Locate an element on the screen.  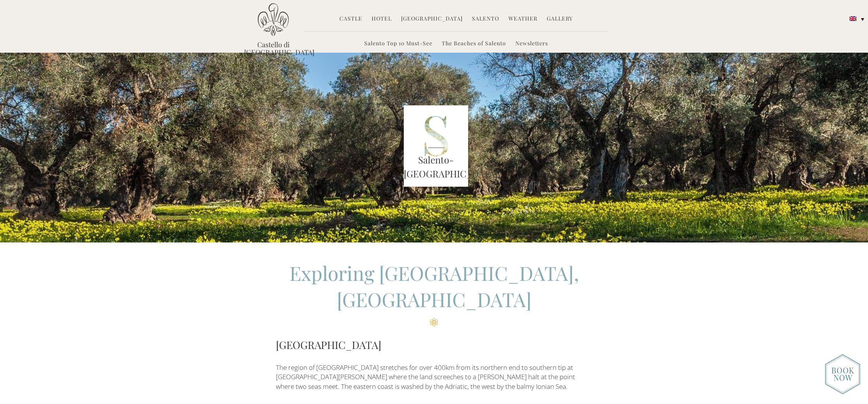
img: S_Lett_green.png is located at coordinates (436, 146).